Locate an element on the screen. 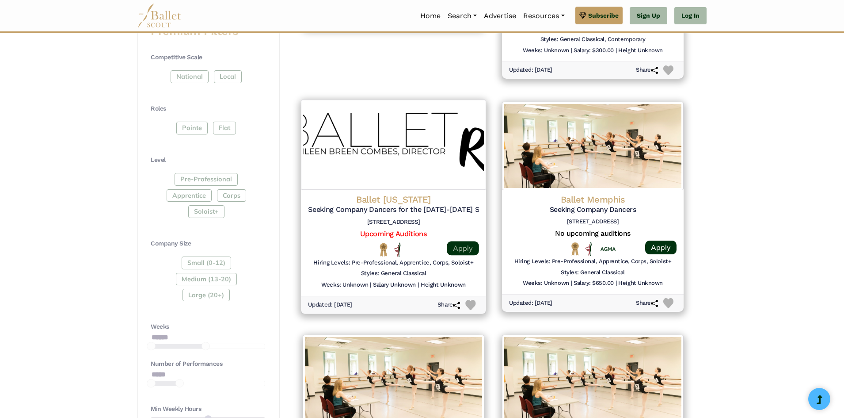  a: Home is located at coordinates (431, 16).